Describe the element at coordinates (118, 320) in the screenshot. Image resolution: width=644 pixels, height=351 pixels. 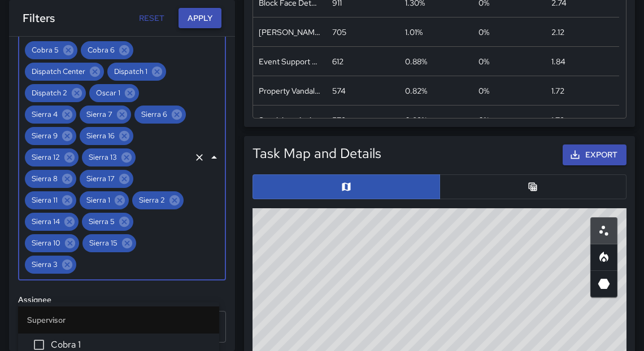
I see `li: Supervisor` at that location.